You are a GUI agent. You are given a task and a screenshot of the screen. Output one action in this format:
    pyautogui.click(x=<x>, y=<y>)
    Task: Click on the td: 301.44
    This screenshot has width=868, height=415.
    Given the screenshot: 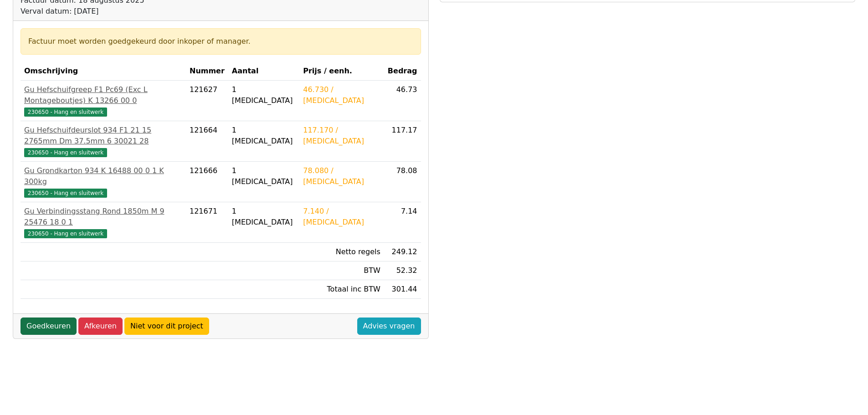 What is the action you would take?
    pyautogui.click(x=402, y=289)
    